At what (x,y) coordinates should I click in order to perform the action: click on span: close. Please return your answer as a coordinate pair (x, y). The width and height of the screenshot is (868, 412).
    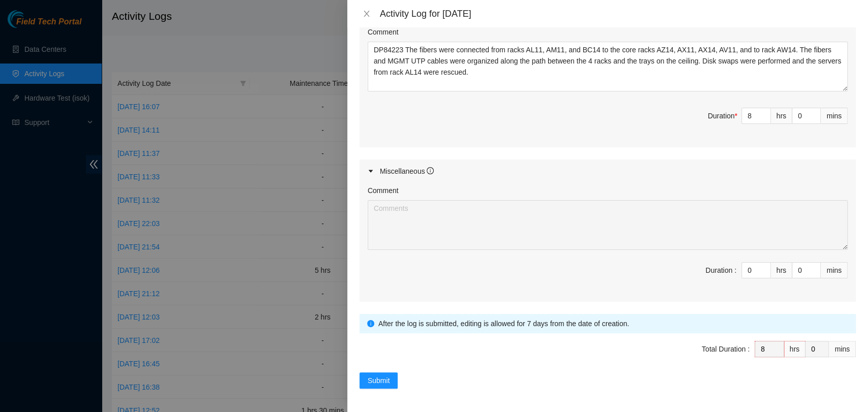
    Looking at the image, I should click on (367, 14).